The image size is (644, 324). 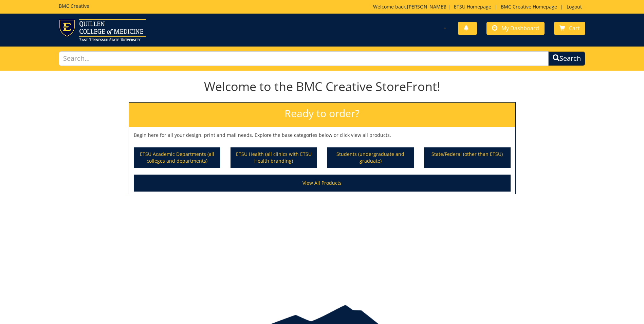 What do you see at coordinates (273, 157) in the screenshot?
I see `a: ETSU Health (all clinics with ETSU Health branding)` at bounding box center [273, 157].